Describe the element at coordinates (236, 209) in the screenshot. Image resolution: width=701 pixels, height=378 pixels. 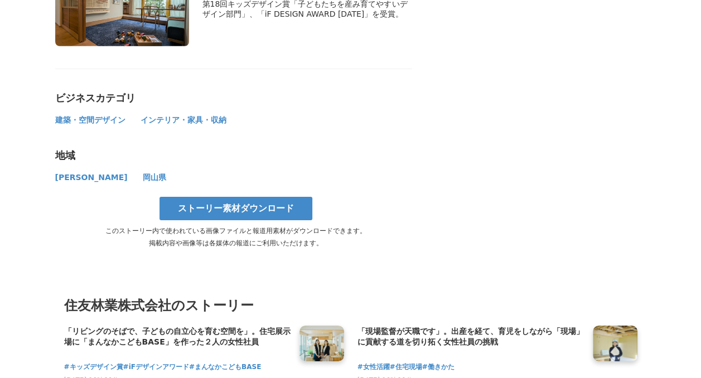
I see `a: ストーリー素材ダウンロード` at that location.